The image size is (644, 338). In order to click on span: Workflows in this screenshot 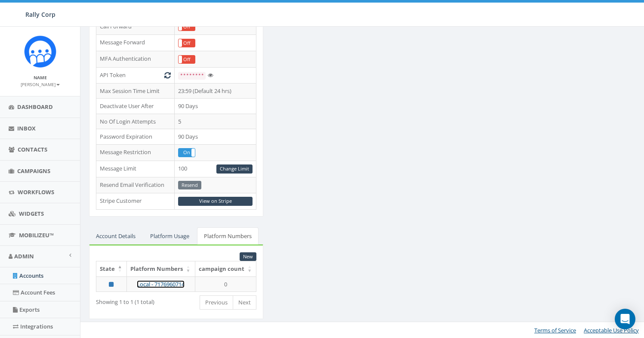, I will do `click(36, 192)`.